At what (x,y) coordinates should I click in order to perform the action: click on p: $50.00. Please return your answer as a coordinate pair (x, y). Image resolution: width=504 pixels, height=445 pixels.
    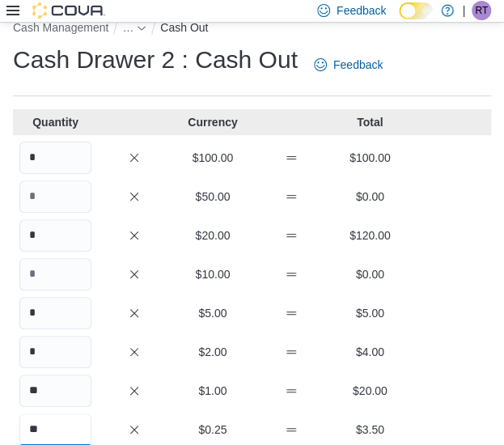
    Looking at the image, I should click on (212, 196).